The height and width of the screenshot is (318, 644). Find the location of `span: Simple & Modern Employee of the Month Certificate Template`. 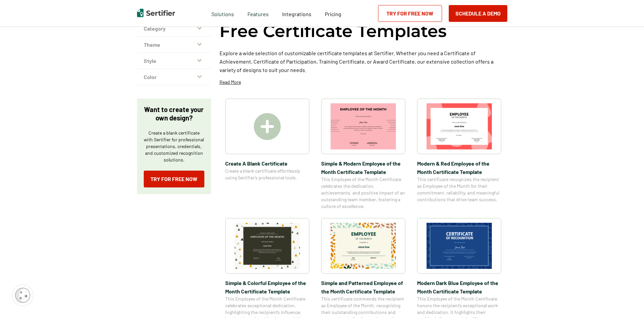

span: Simple & Modern Employee of the Month Certificate Template is located at coordinates (363, 168).